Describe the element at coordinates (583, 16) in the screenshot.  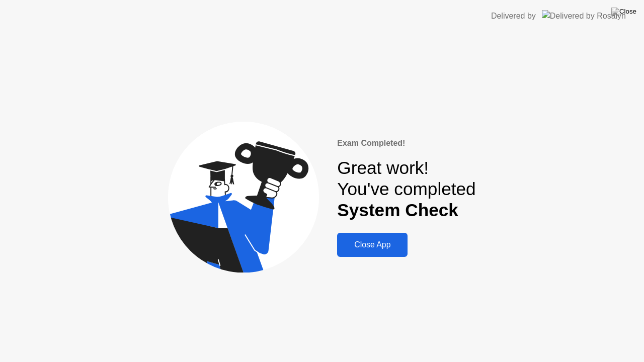
I see `img: Delivered by Rosalyn` at that location.